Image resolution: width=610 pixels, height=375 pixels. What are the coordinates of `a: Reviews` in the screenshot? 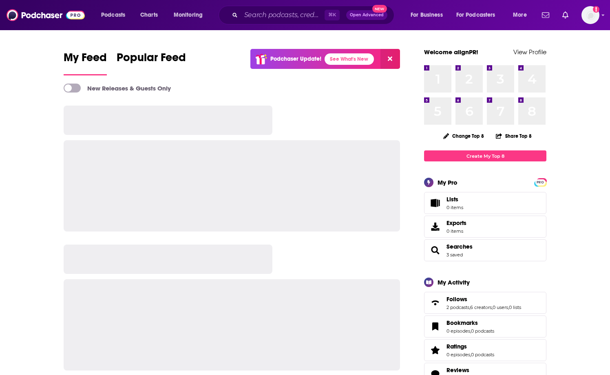 It's located at (470, 370).